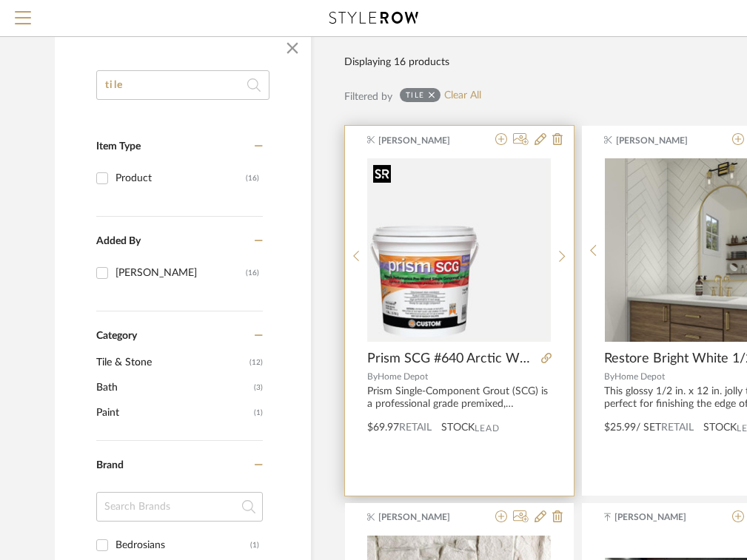  I want to click on input: Search within 16 results, so click(183, 85).